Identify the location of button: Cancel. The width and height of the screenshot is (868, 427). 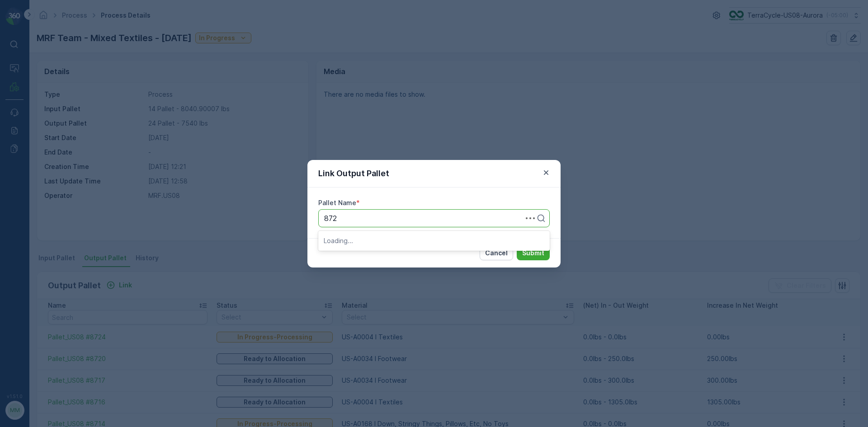
(496, 253).